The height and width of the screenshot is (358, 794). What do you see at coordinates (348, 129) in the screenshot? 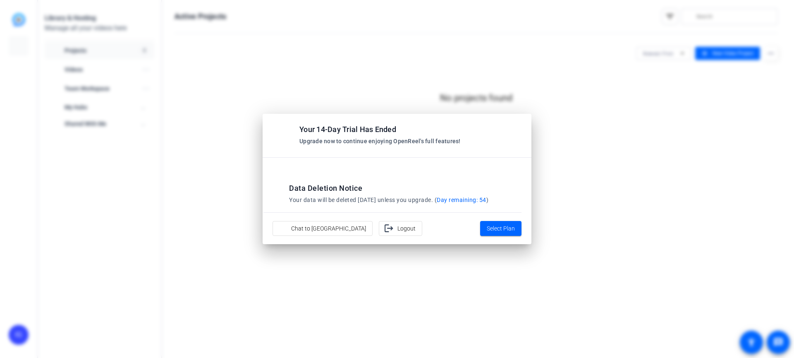
I see `h2: Your 14-Day Trial Has Ended` at bounding box center [348, 129].